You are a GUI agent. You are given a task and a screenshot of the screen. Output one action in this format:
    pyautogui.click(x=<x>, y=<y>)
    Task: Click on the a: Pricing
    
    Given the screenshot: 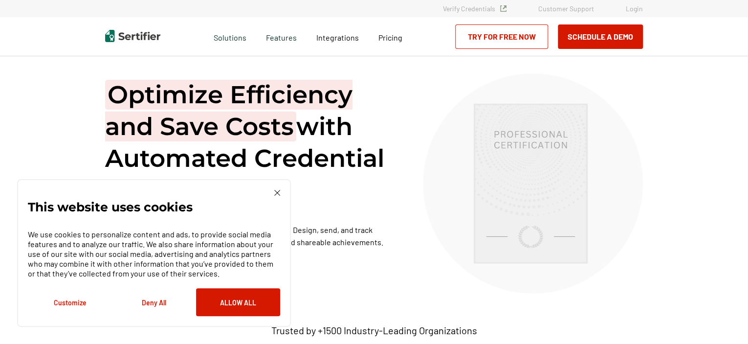 What is the action you would take?
    pyautogui.click(x=390, y=36)
    